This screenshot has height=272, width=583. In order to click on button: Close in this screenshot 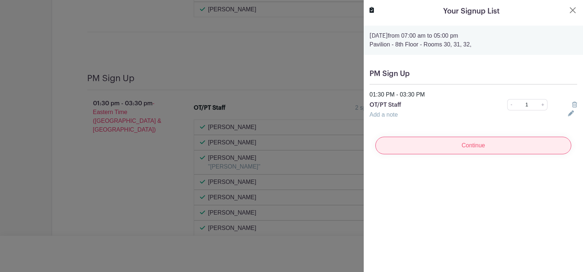, I will do `click(573, 10)`.